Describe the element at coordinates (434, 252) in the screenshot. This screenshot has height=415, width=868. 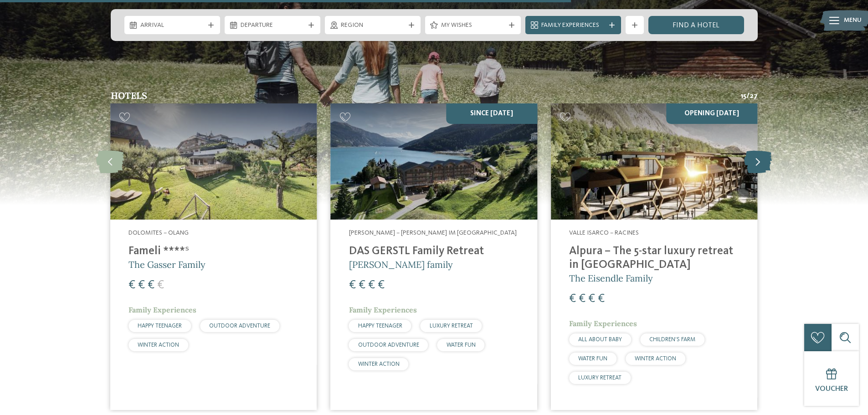
I see `h4: DAS GERSTL Family Retreat` at that location.